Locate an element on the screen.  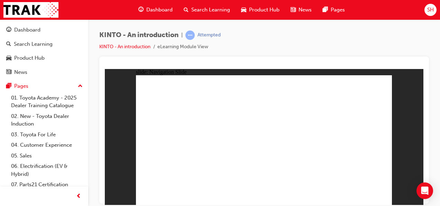
a: 01. Toyota Academy - 2025 Dealer Training Catalogue is located at coordinates (47, 101).